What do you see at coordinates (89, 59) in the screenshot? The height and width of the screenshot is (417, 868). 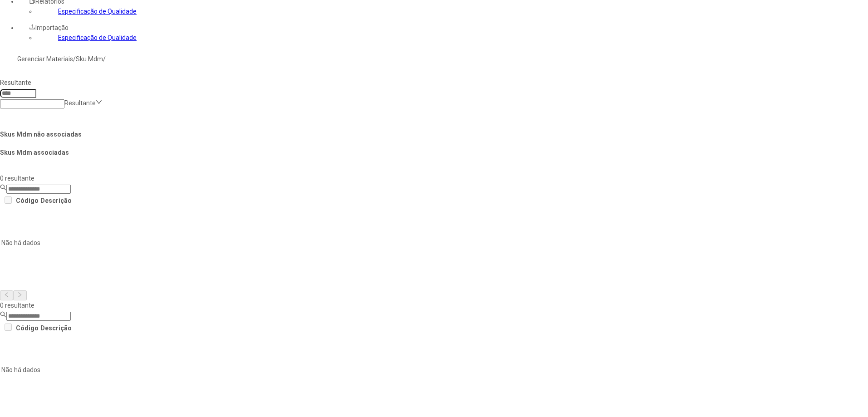 I see `a: Sku Mdm` at bounding box center [89, 59].